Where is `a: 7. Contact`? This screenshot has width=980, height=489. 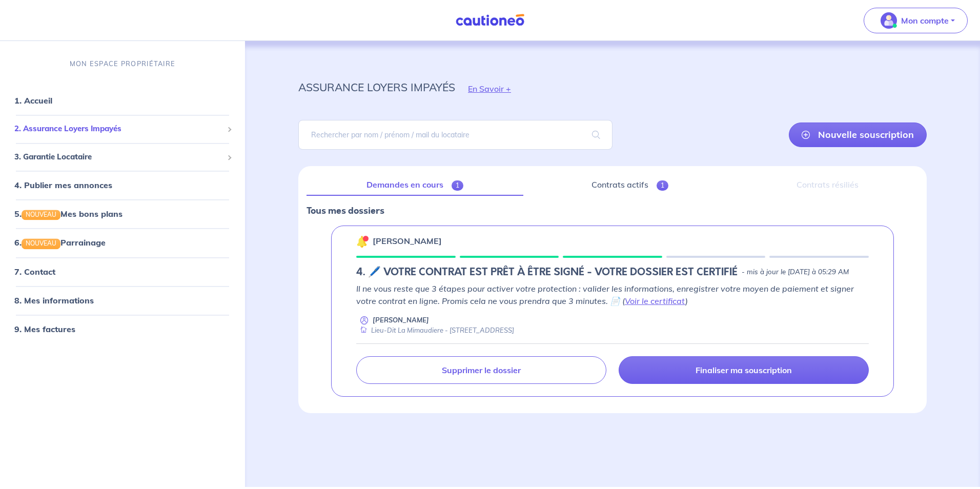 a: 7. Contact is located at coordinates (35, 272).